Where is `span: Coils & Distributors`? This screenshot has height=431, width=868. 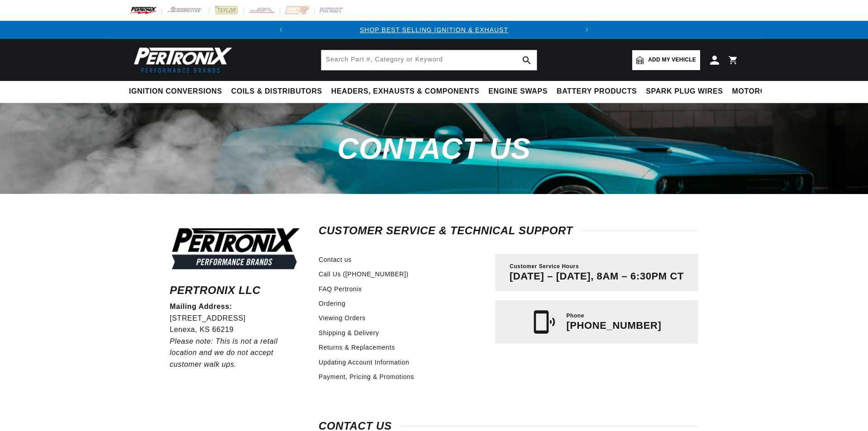
span: Coils & Distributors is located at coordinates (277, 92).